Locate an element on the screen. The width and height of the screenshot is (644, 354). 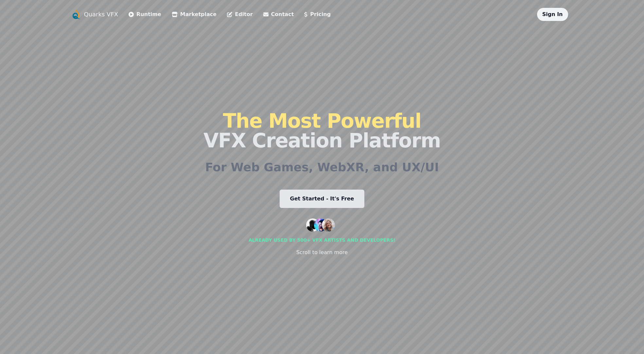
h2: For Web Games, WebXR, and UX/UI is located at coordinates (322, 168).